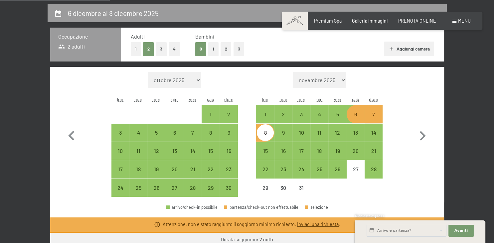  Describe the element at coordinates (210, 188) in the screenshot. I see `div: Sat Nov 29 2025` at that location.